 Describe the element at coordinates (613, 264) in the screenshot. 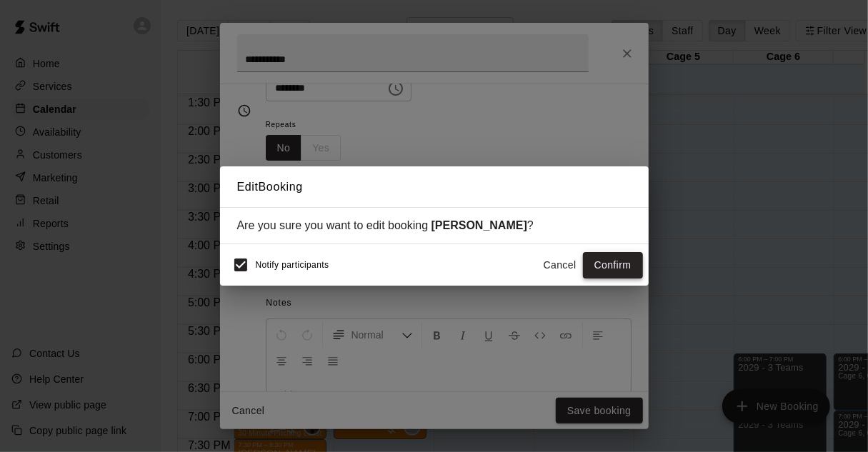

I see `button: Confirm` at that location.